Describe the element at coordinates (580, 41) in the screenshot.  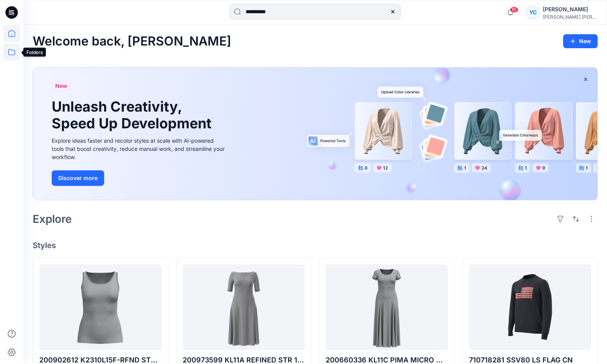
I see `button: New` at that location.